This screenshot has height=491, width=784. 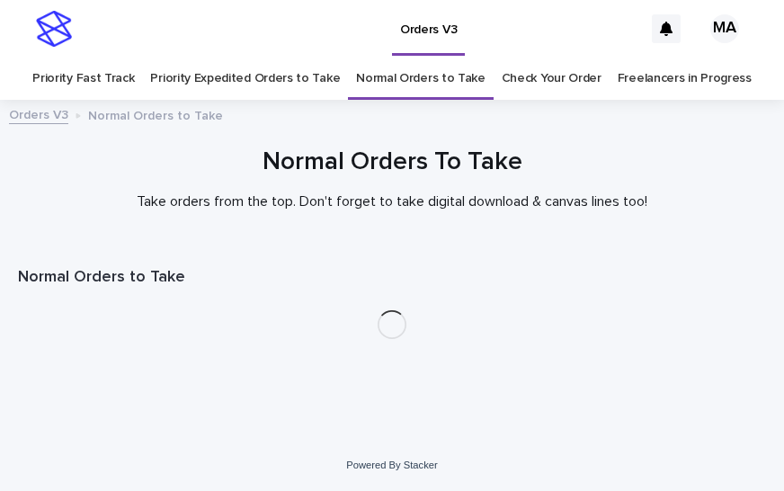 I want to click on div: MA, so click(x=725, y=29).